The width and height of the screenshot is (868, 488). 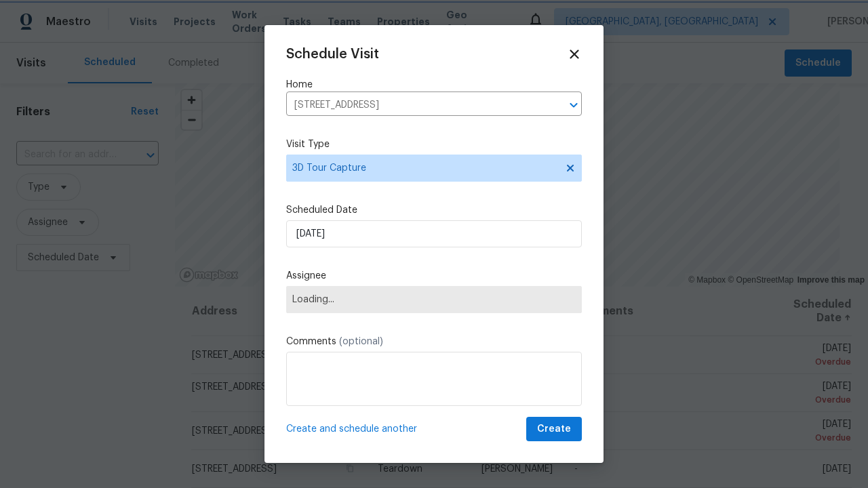 What do you see at coordinates (434, 300) in the screenshot?
I see `span: Loading...` at bounding box center [434, 300].